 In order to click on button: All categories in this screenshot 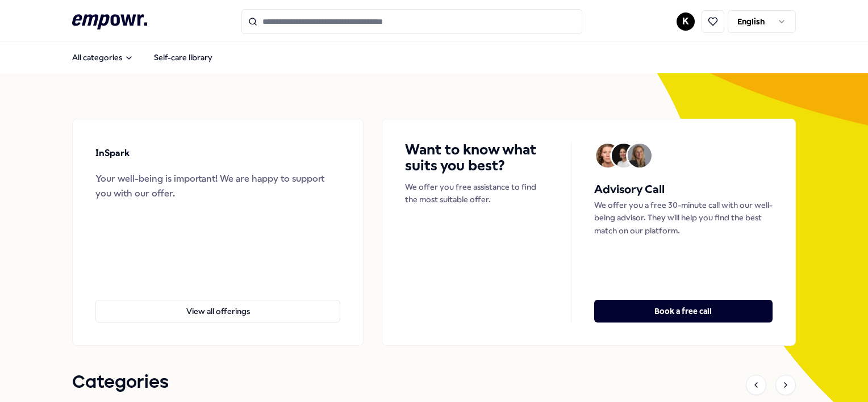, I will do `click(103, 57)`.